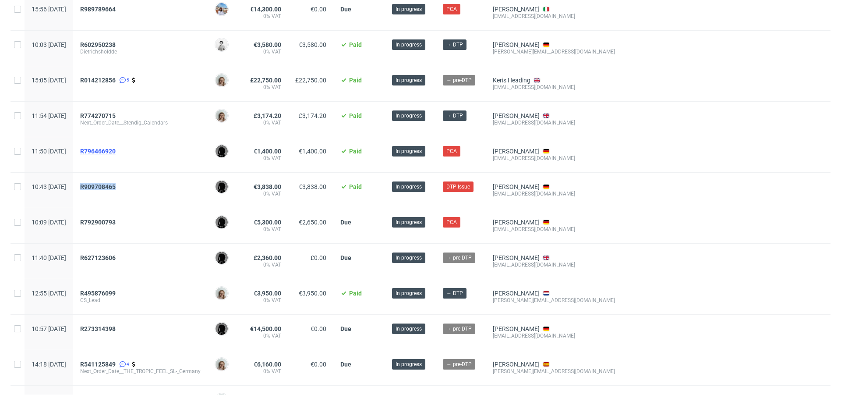  What do you see at coordinates (222, 116) in the screenshot?
I see `img: Monika Poźniak` at bounding box center [222, 116].